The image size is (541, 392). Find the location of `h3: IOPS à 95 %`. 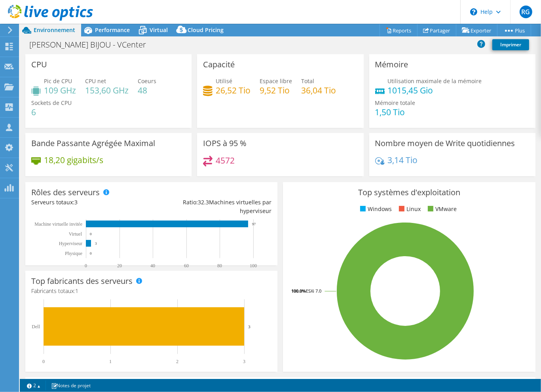

h3: IOPS à 95 % is located at coordinates (225, 143).